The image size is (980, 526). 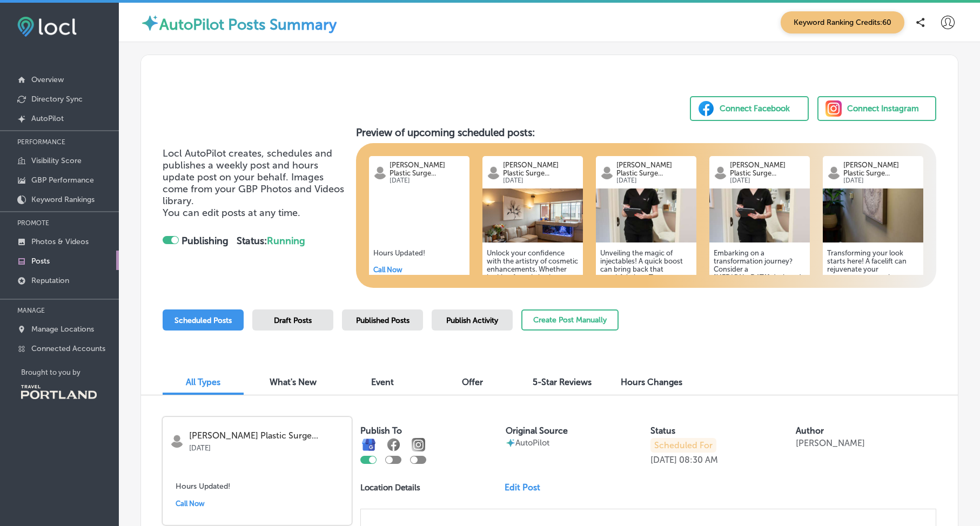 I want to click on span: What's New, so click(x=293, y=382).